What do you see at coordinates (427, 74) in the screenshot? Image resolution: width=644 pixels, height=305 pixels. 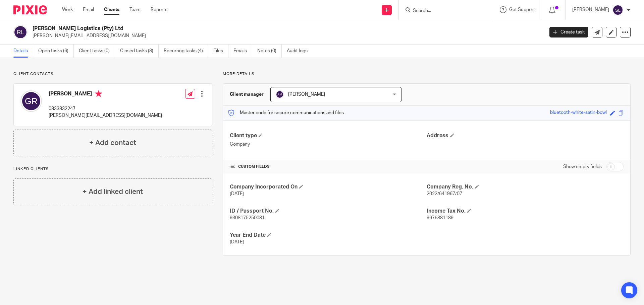 I see `p: More details` at bounding box center [427, 74].